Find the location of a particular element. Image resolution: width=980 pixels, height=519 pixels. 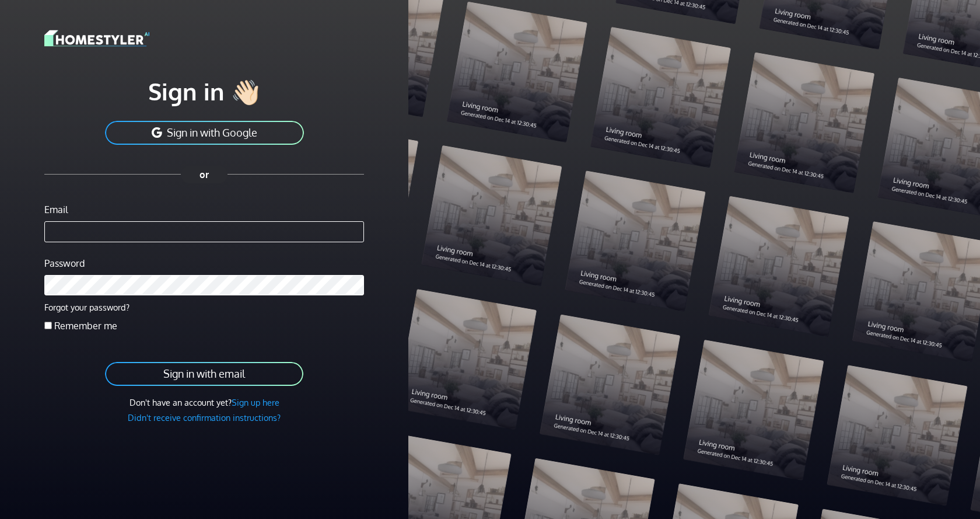

h1: Sign in 👋🏻 is located at coordinates (204, 91).